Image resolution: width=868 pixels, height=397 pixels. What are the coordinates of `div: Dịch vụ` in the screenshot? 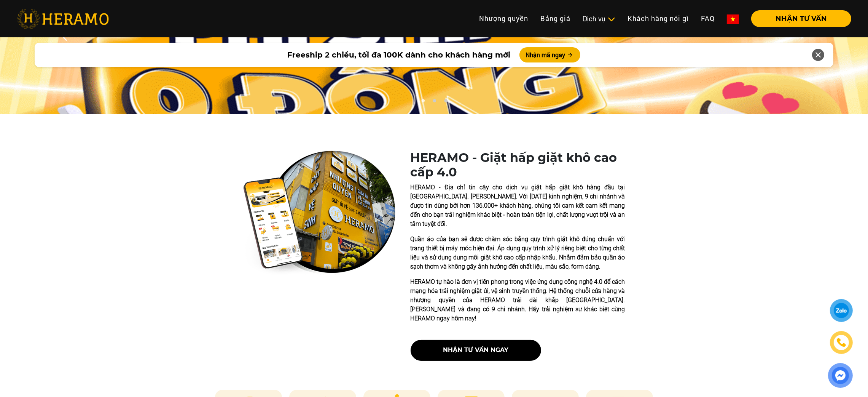 It's located at (599, 19).